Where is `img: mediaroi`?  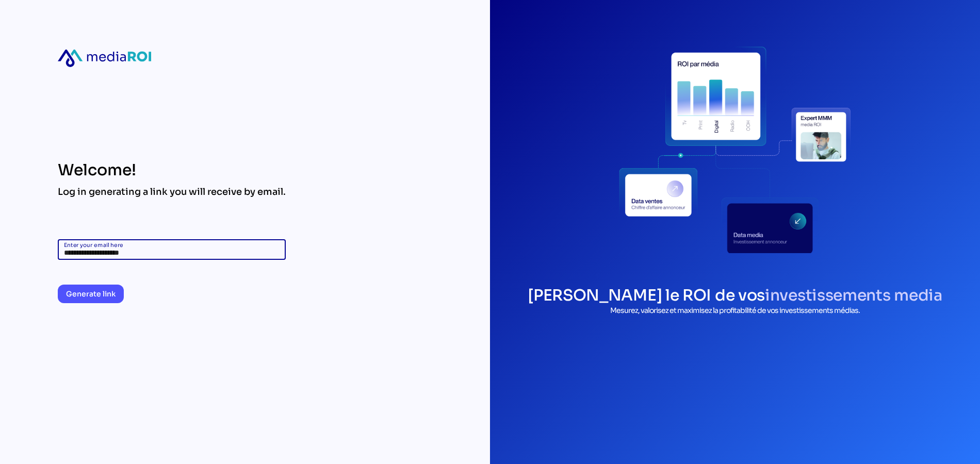
img: mediaroi is located at coordinates (104, 58).